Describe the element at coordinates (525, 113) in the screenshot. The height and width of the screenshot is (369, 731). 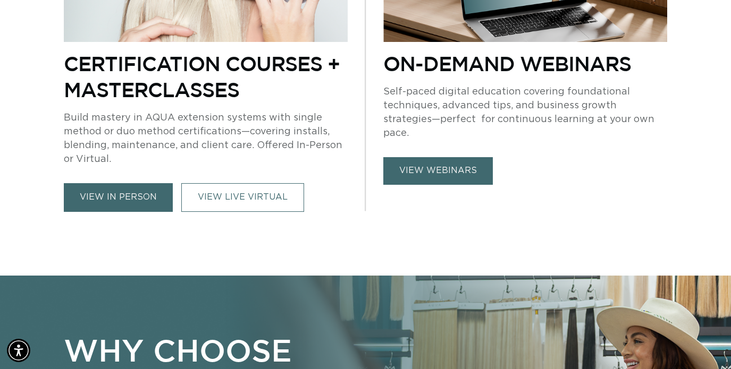
I see `p: Self-paced digital education covering foundational techniques, advanced tips, and business growth...` at that location.